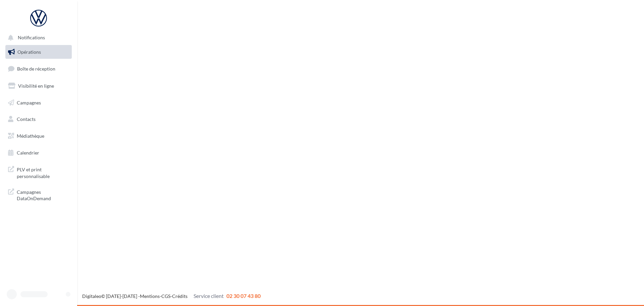 This screenshot has height=306, width=644. What do you see at coordinates (39, 172) in the screenshot?
I see `a: PLV et print personnalisable` at bounding box center [39, 172].